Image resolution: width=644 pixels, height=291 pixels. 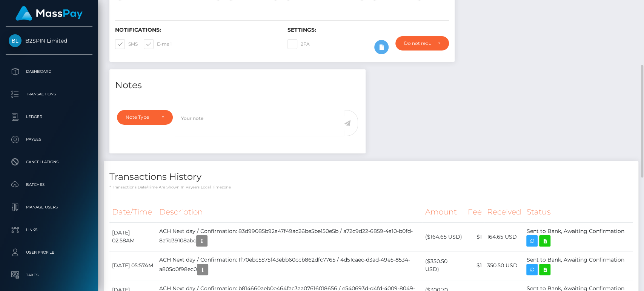 What do you see at coordinates (504, 236) in the screenshot?
I see `td: 164.65 USD` at bounding box center [504, 236].